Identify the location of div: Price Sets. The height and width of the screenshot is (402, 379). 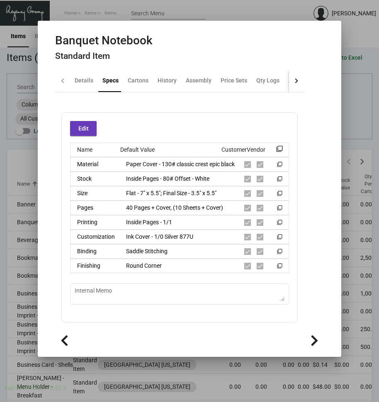
(234, 80).